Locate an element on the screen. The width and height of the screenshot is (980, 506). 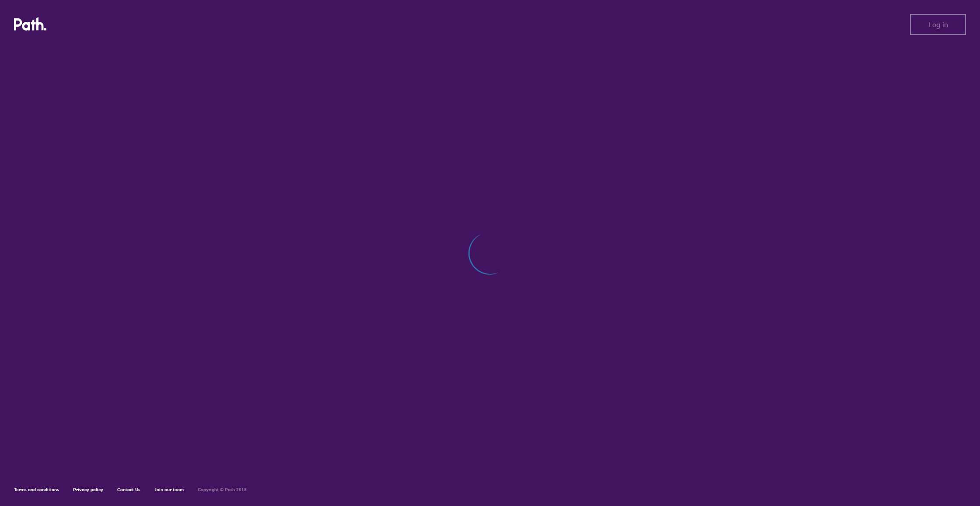
a: Terms and conditions is located at coordinates (36, 489).